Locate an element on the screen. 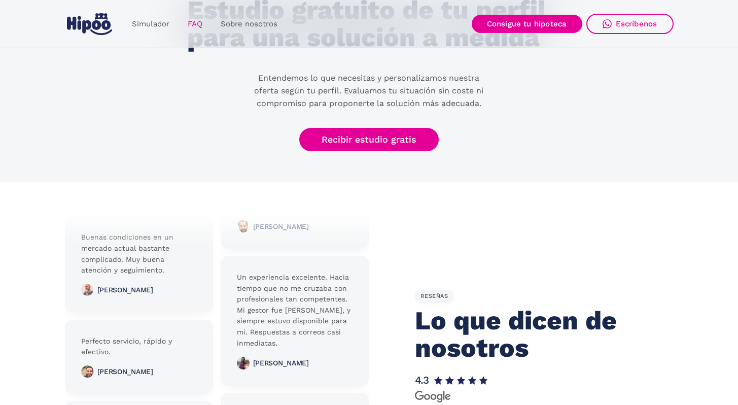 The image size is (738, 405). a: Consigue tu hipoteca is located at coordinates (527, 24).